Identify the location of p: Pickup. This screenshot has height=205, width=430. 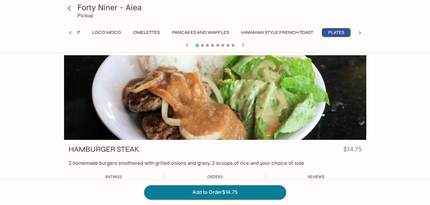
(85, 15).